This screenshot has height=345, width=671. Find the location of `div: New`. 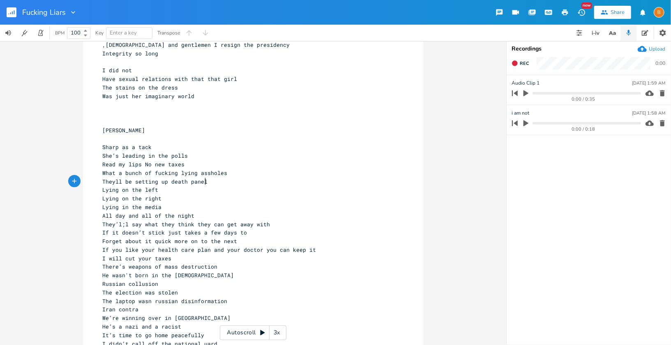

div: New is located at coordinates (586, 5).